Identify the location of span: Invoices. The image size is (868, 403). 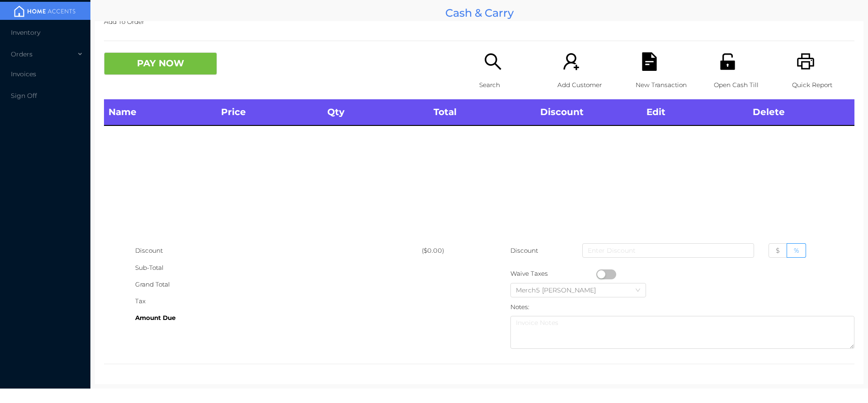
(23, 74).